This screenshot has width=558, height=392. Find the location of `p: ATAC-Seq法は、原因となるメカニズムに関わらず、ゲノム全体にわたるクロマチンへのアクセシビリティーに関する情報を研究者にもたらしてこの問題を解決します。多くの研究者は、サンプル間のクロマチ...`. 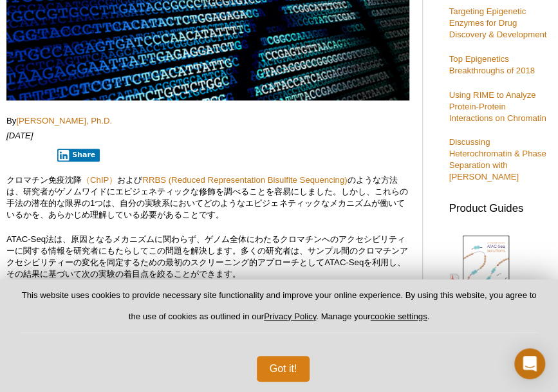

p: ATAC-Seq法は、原因となるメカニズムに関わらず、ゲノム全体にわたるクロマチンへのアクセシビリティーに関する情報を研究者にもたらしてこの問題を解決します。多くの研究者は、サンプル間のクロマチ... is located at coordinates (208, 257).